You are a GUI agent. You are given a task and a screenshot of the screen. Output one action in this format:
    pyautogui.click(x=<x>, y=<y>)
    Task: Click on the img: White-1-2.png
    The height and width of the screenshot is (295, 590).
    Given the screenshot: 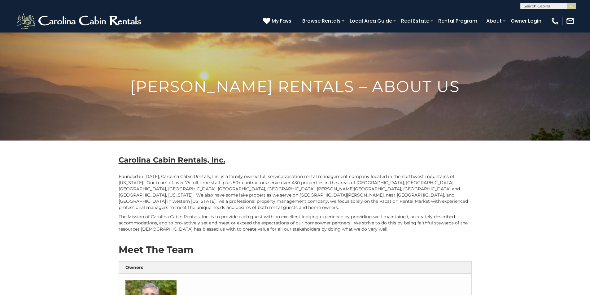 What is the action you would take?
    pyautogui.click(x=80, y=21)
    